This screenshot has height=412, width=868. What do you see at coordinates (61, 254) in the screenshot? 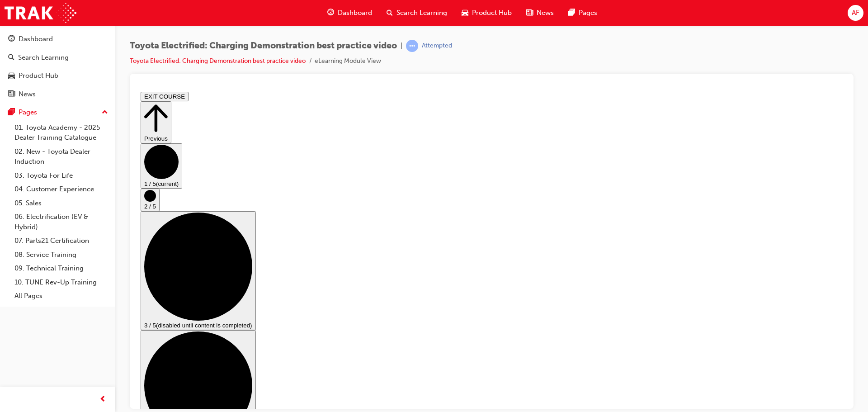
I see `a: 08. Service Training` at bounding box center [61, 254].